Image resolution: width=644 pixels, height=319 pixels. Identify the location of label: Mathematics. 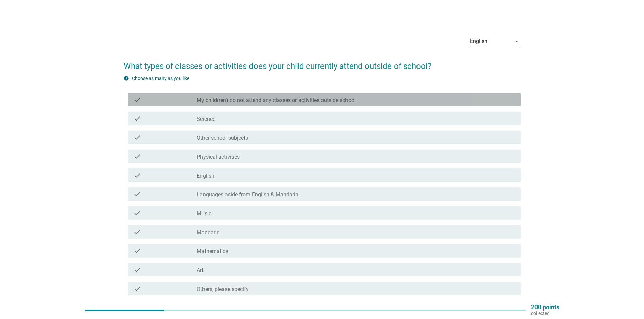
(212, 251).